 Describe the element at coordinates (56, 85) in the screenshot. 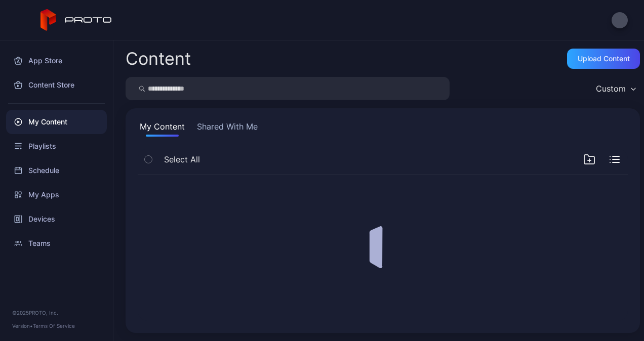

I see `a: Content Store` at that location.